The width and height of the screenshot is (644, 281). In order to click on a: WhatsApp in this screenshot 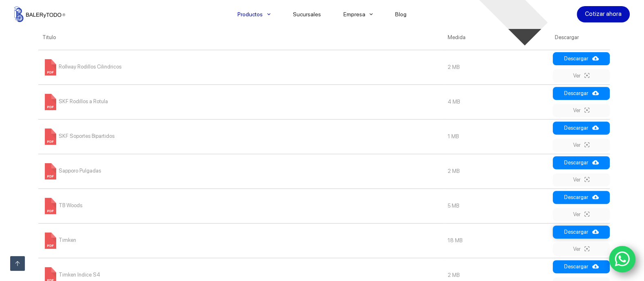, I will do `click(623, 260)`.